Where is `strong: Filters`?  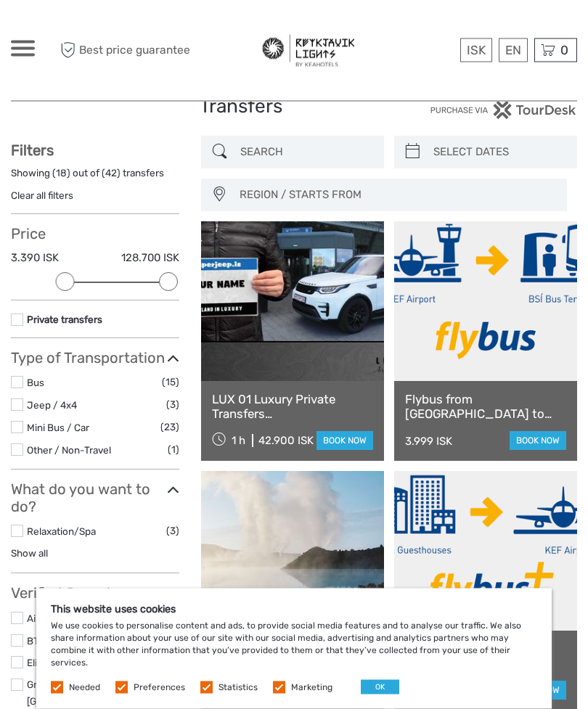 strong: Filters is located at coordinates (32, 151).